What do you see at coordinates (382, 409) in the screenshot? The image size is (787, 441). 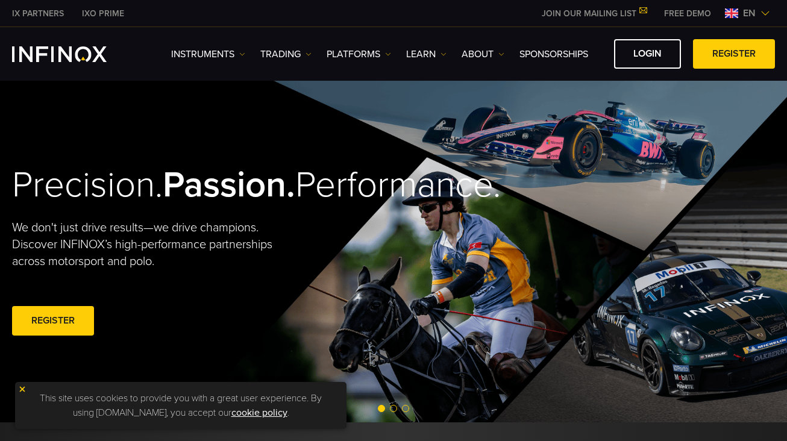 I see `span: Go to slide 1` at bounding box center [382, 409].